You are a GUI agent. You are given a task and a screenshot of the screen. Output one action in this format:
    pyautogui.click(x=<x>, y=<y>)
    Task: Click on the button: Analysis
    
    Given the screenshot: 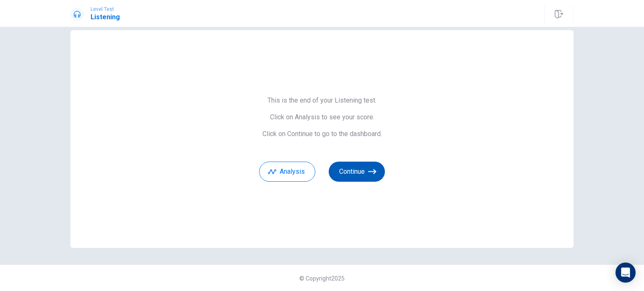 What is the action you would take?
    pyautogui.click(x=287, y=172)
    